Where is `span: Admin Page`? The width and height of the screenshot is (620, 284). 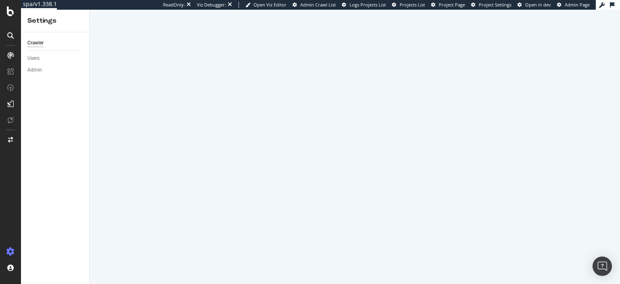 span: Admin Page is located at coordinates (577, 4).